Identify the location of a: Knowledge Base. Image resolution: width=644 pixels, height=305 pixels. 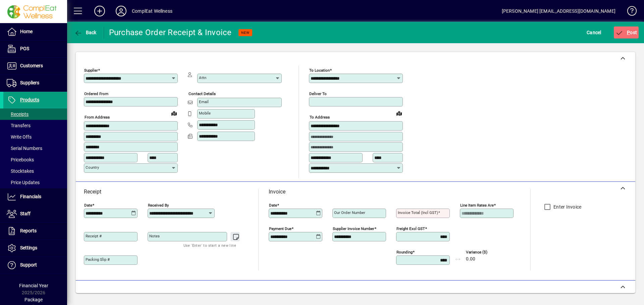
(629, 12).